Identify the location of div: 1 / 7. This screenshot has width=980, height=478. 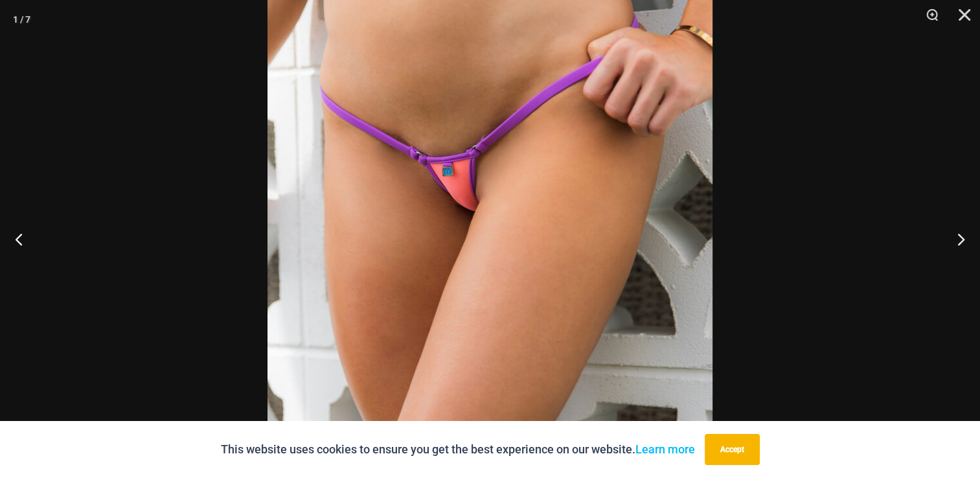
(21, 19).